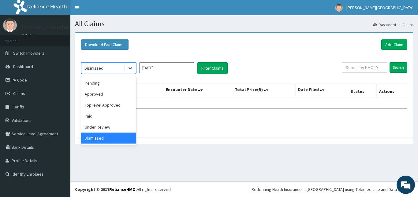  I want to click on th: Encounter Date, so click(198, 91).